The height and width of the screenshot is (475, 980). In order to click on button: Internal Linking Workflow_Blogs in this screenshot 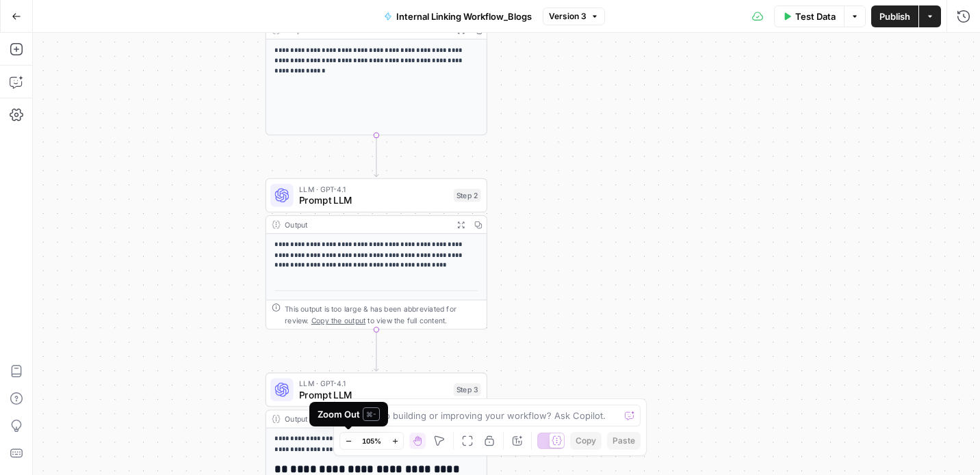, I will do `click(457, 16)`.